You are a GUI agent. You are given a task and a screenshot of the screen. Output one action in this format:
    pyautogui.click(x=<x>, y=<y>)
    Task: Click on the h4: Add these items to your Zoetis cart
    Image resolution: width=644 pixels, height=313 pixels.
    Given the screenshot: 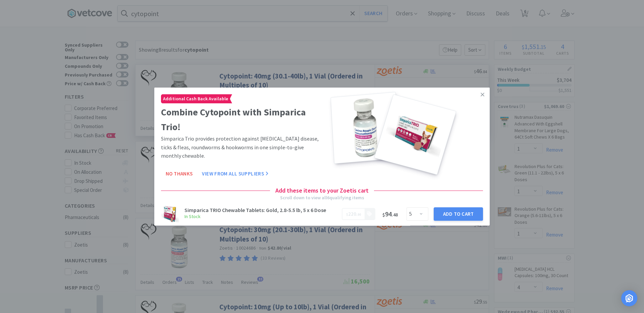 What is the action you would take?
    pyautogui.click(x=322, y=190)
    